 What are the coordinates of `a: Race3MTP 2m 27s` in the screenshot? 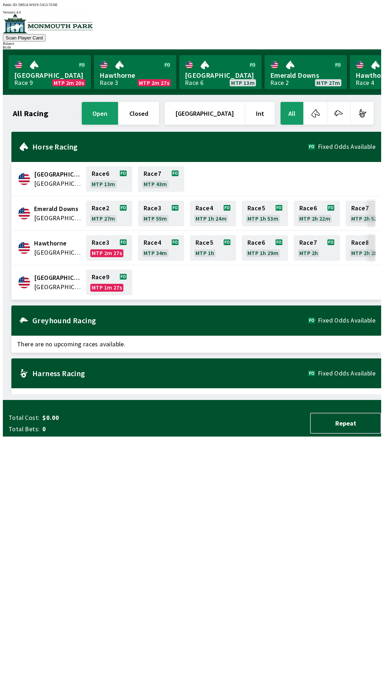 It's located at (109, 248).